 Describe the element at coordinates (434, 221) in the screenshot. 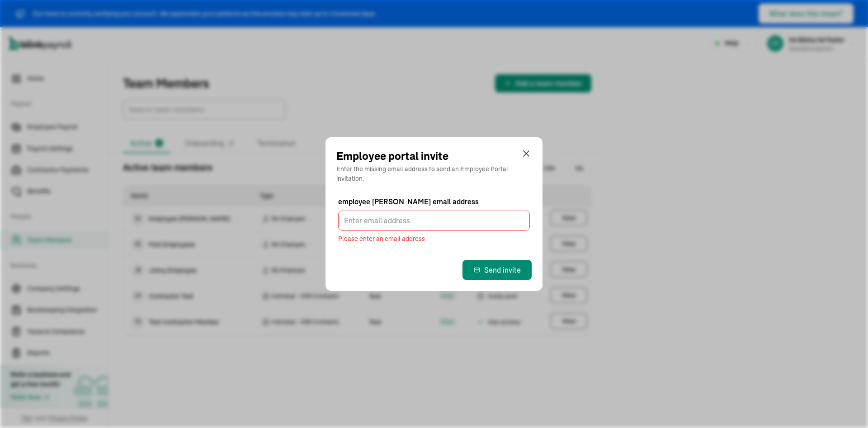

I see `input: employee jackson's email address` at that location.